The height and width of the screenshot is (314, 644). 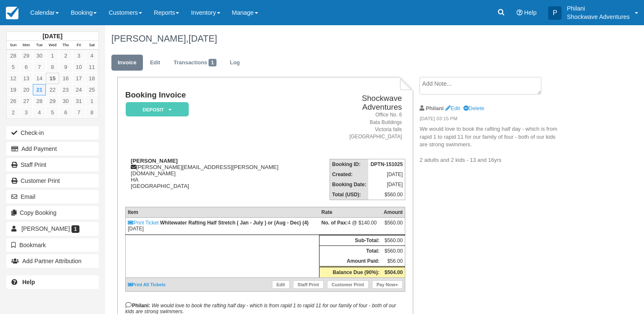 I want to click on a: Print All Tickets, so click(x=147, y=284).